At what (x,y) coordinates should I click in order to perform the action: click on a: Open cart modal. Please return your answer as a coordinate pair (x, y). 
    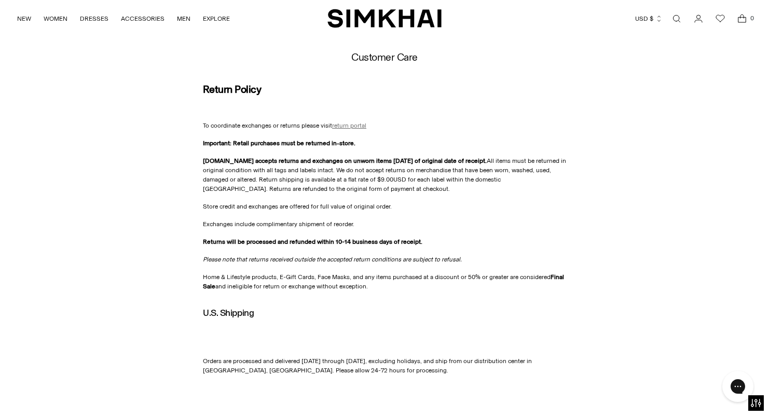
    Looking at the image, I should click on (742, 19).